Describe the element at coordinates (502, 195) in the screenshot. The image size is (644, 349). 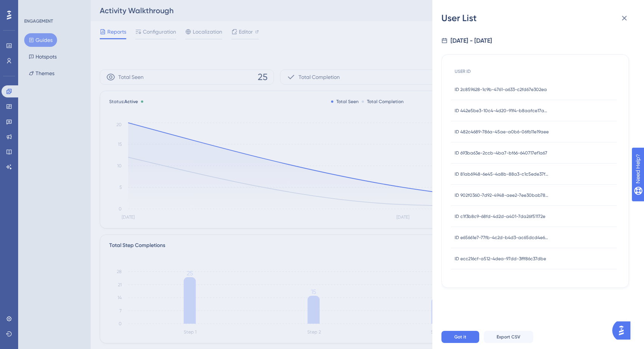
I see `span: ID 902f0360-7d92-4948-aee2-7ee30bab7887` at that location.